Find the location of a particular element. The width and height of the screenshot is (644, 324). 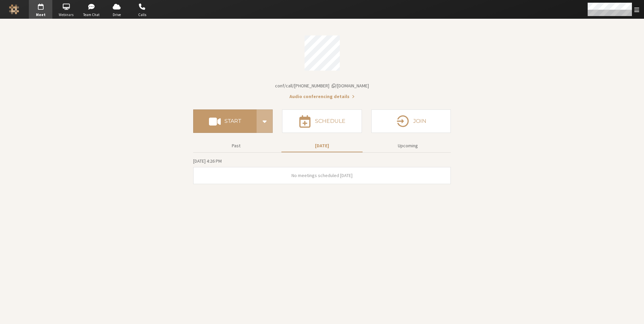

button: Start is located at coordinates (225, 121).